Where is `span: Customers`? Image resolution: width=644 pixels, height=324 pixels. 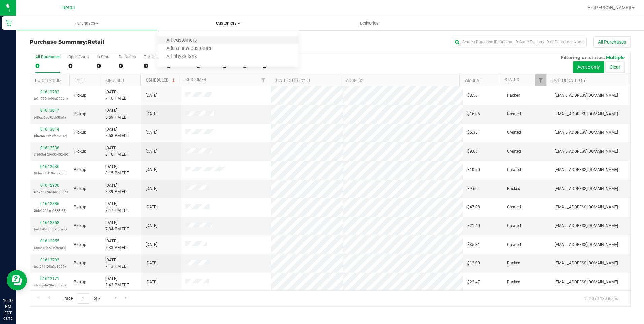
span: Customers is located at coordinates (228, 23).